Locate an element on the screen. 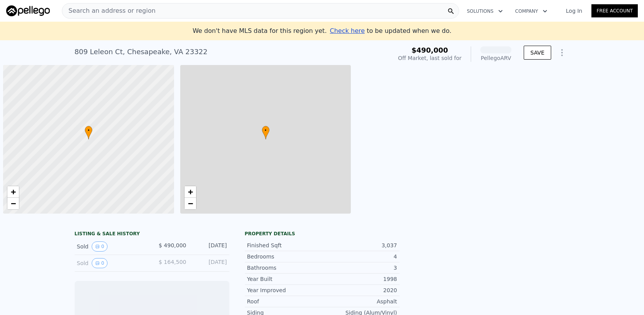 The image size is (644, 315). div: Roof is located at coordinates (284, 302).